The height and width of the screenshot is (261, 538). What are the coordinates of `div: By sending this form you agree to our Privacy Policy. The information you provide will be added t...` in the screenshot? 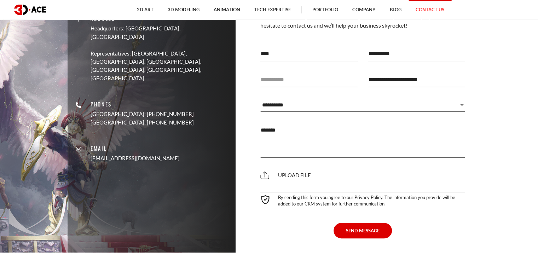 It's located at (363, 199).